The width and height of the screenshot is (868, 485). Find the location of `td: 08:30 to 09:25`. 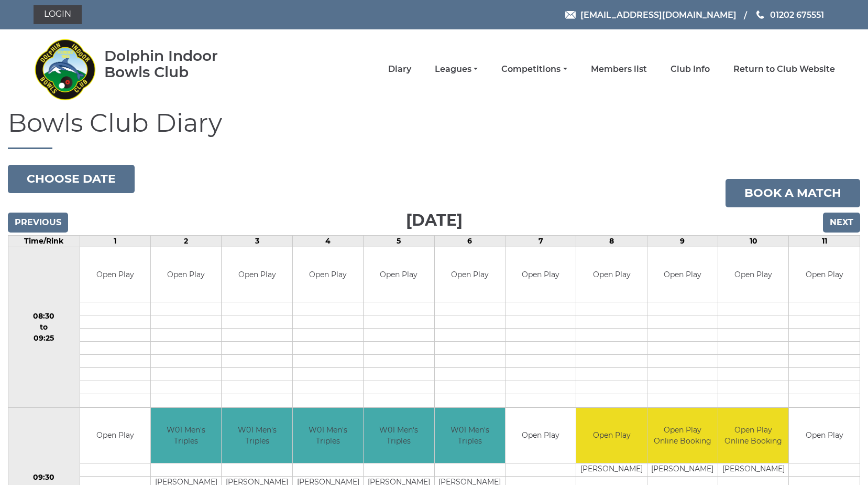

td: 08:30 to 09:25 is located at coordinates (44, 327).